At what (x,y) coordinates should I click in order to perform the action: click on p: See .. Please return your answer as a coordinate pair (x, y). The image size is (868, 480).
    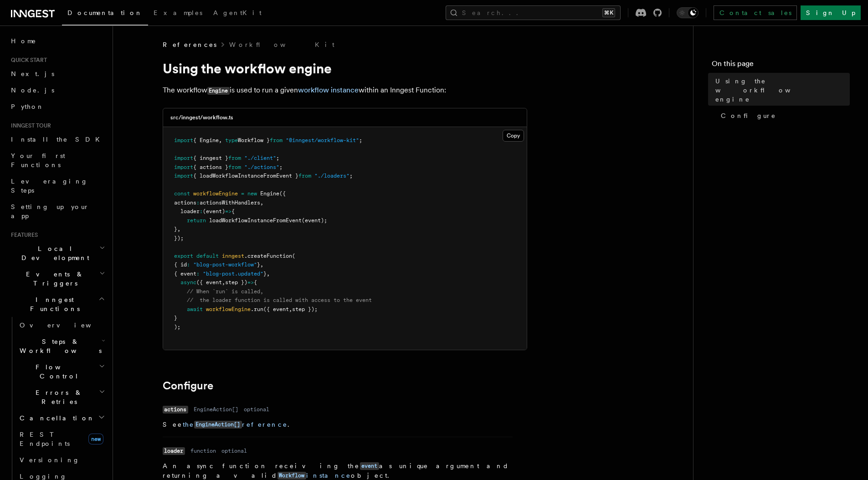
    Looking at the image, I should click on (338, 424).